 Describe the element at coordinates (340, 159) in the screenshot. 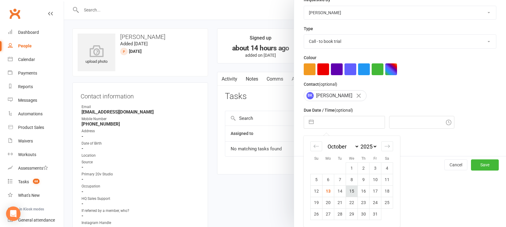

I see `small: Tu` at that location.